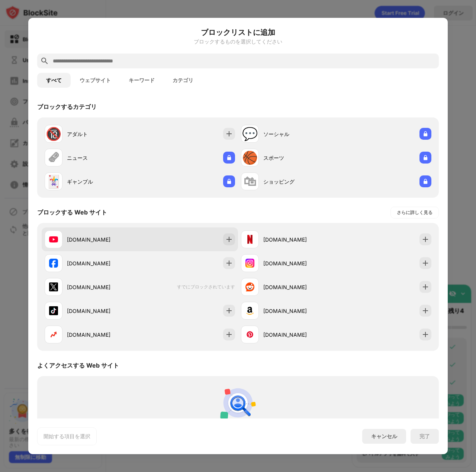 The width and height of the screenshot is (476, 472). What do you see at coordinates (103, 182) in the screenshot?
I see `div: ギャンブル` at bounding box center [103, 182].